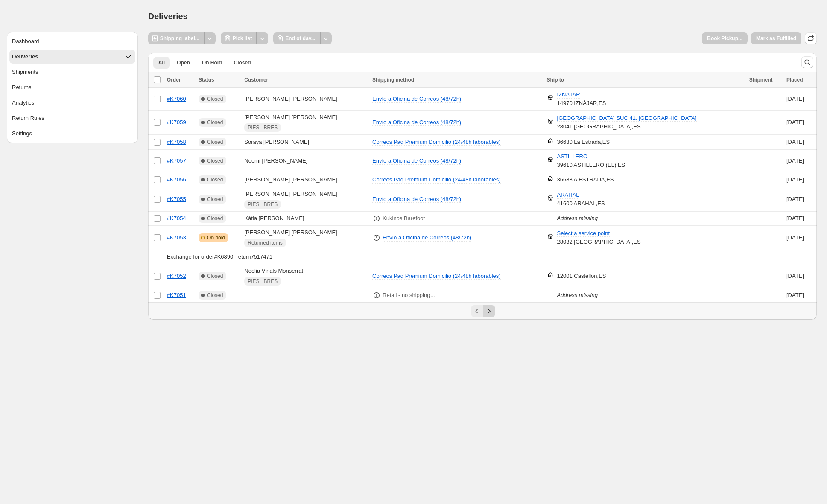 This screenshot has height=504, width=827. I want to click on span: IZNAJAR, so click(569, 95).